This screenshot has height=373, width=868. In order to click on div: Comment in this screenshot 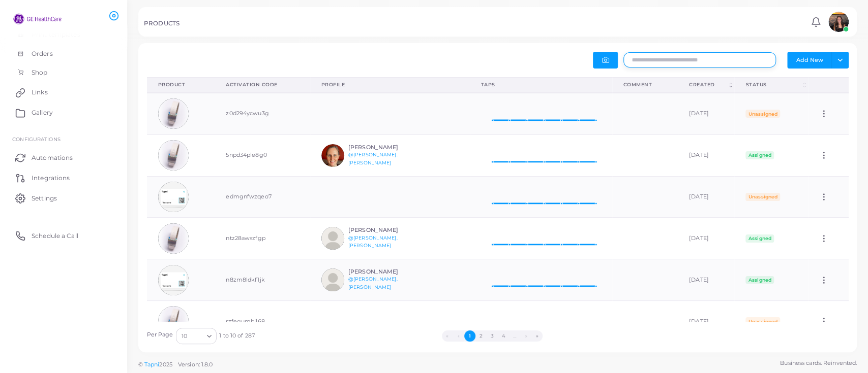, I will do `click(645, 85)`.